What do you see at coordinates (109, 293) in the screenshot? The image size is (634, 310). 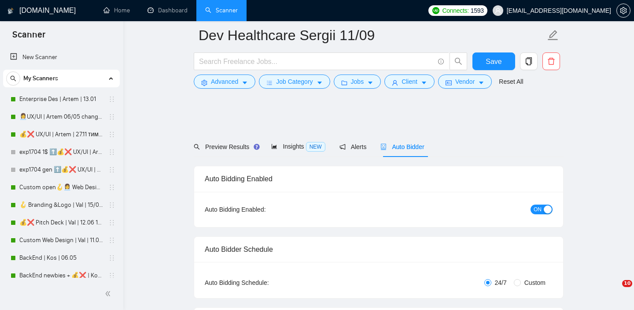 I see `span: double-left` at bounding box center [109, 293].